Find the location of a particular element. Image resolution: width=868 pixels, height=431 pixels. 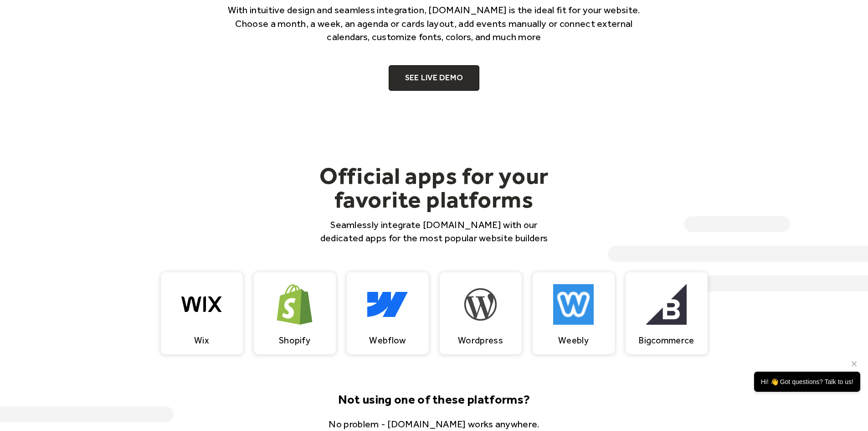

a: Bigcommerce is located at coordinates (666, 313).